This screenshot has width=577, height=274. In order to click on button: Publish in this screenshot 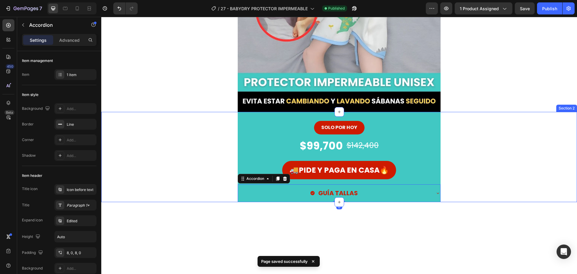, I will do `click(549, 8)`.